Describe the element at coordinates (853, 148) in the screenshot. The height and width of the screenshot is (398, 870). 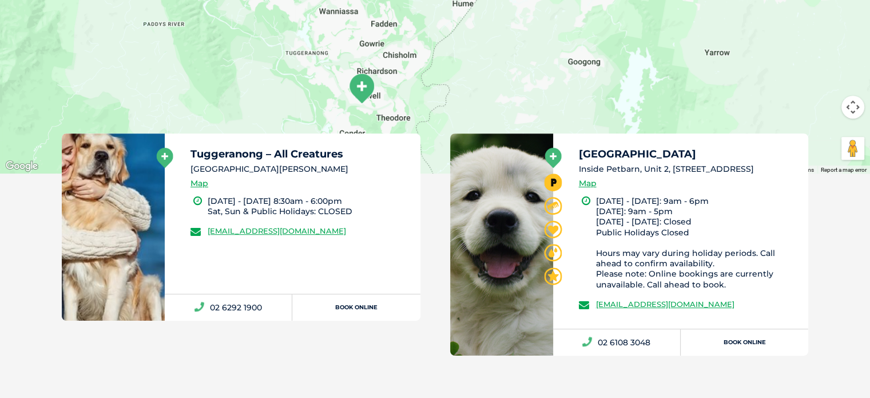
I see `button: Drag Pegman onto the map to open Street View` at that location.